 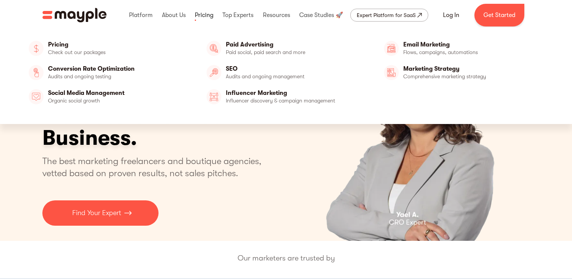 I want to click on p: Find Your Expert, so click(x=96, y=213).